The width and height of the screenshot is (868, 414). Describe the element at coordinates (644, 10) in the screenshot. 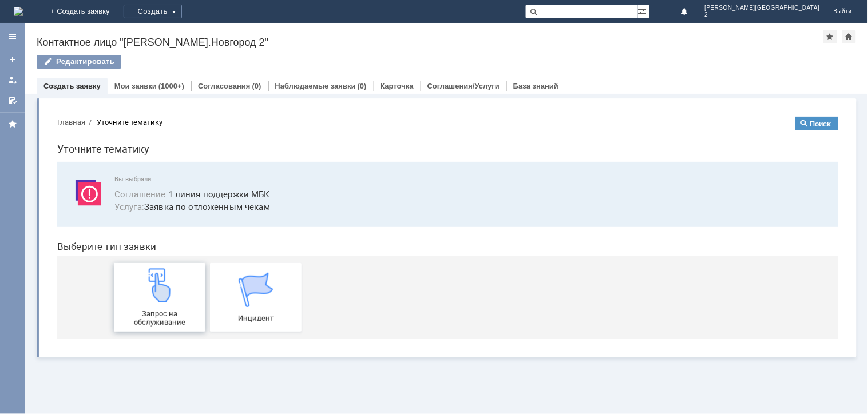

I see `span: Расширенный поиск` at that location.